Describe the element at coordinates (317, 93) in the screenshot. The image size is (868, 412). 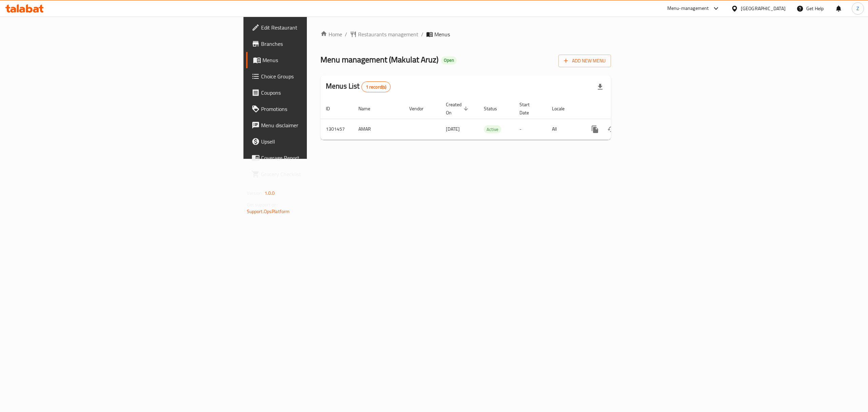
I see `a: Coupons` at that location.